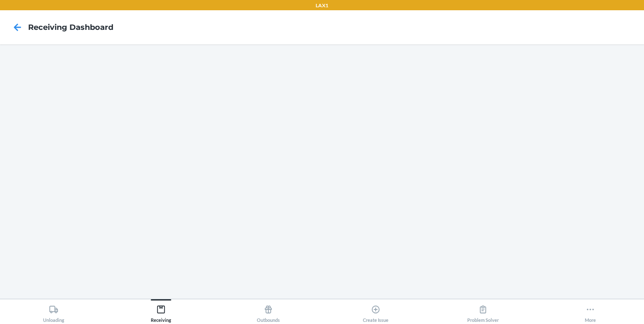 The width and height of the screenshot is (644, 324). I want to click on p: LAX1, so click(322, 6).